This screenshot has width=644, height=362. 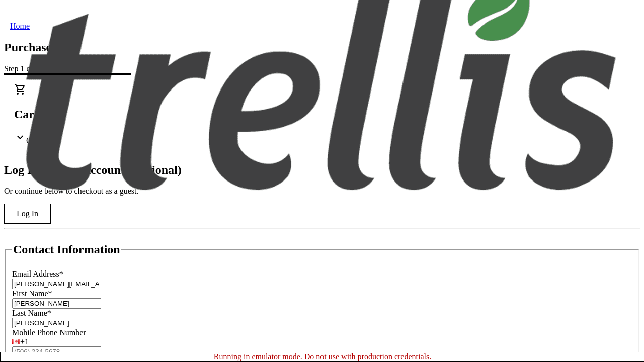 What do you see at coordinates (32, 312) in the screenshot?
I see `label: Last Name*` at bounding box center [32, 312].